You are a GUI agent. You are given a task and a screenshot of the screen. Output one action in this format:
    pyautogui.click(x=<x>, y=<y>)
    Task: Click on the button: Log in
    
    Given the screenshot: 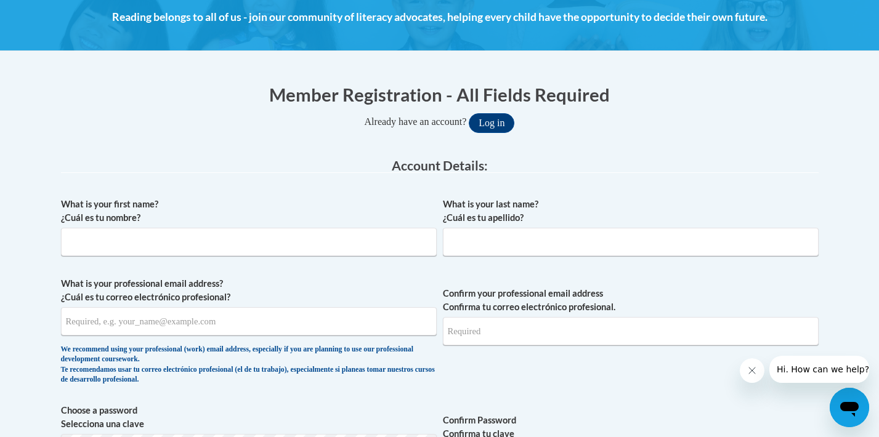 What is the action you would take?
    pyautogui.click(x=492, y=123)
    